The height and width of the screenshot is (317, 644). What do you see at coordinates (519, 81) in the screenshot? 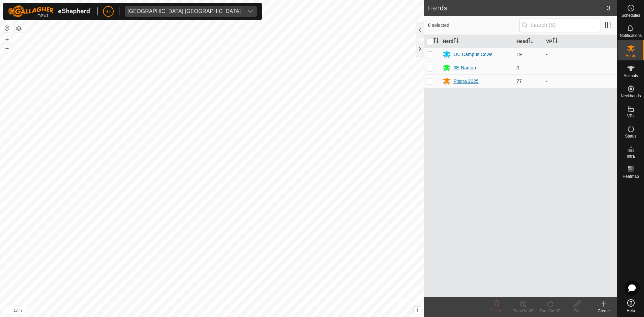
I see `span: 77` at bounding box center [519, 81].